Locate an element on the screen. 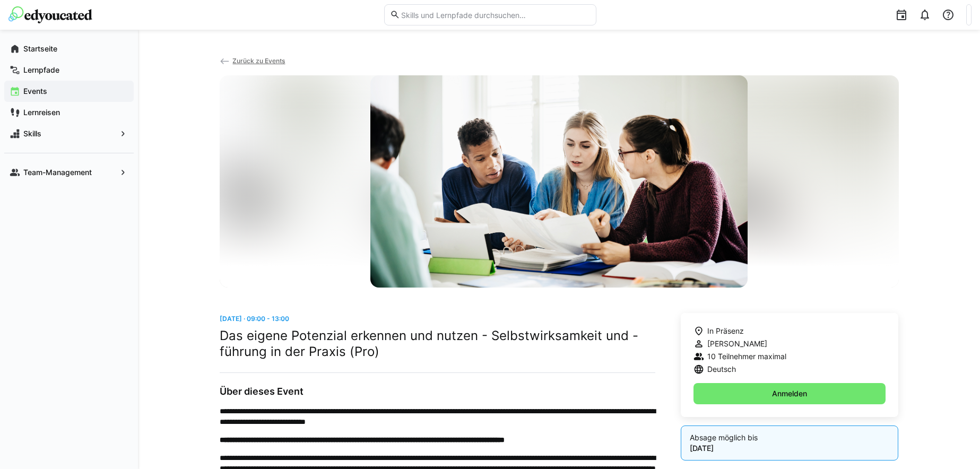  p: Absage möglich bis is located at coordinates (789, 438).